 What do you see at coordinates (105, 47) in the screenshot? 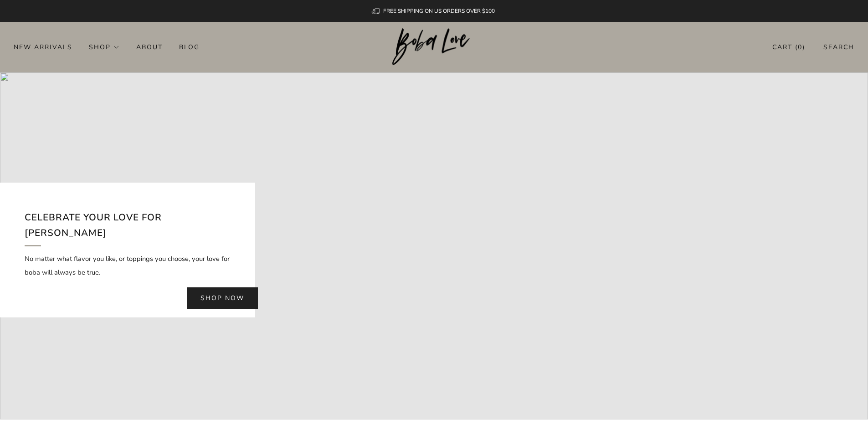
I see `summary: Shop` at bounding box center [105, 47].